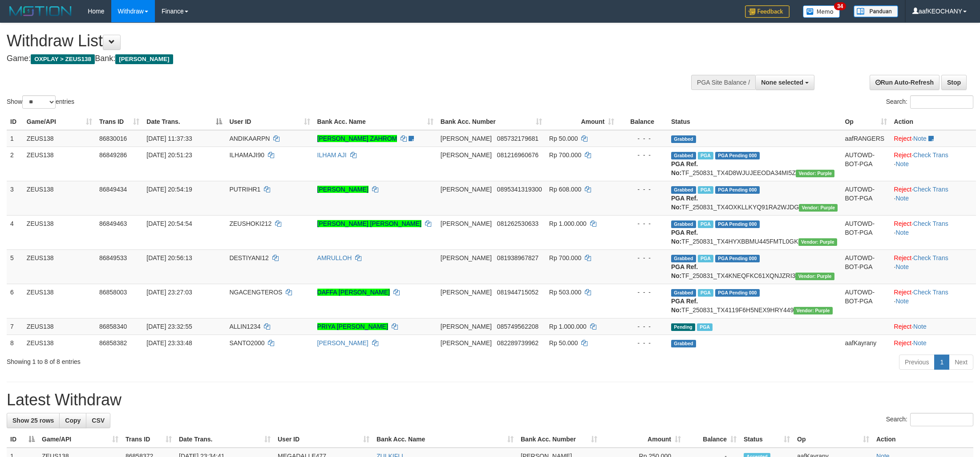  Describe the element at coordinates (712, 439) in the screenshot. I see `th: Balance: activate to sort column ascending` at that location.